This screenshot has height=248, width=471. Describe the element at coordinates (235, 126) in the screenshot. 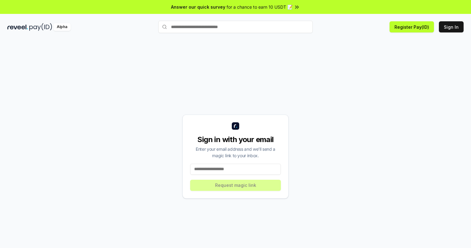

I see `img: logo_small` at that location.